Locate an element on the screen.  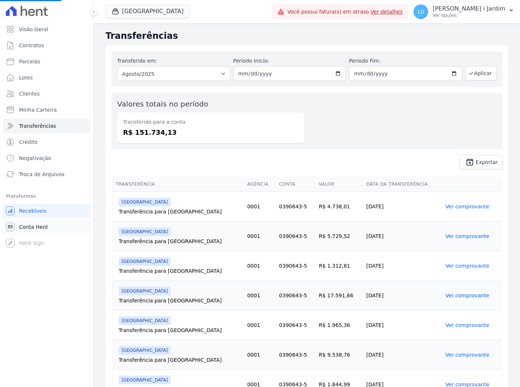
a: Conta Hent is located at coordinates (47, 227).